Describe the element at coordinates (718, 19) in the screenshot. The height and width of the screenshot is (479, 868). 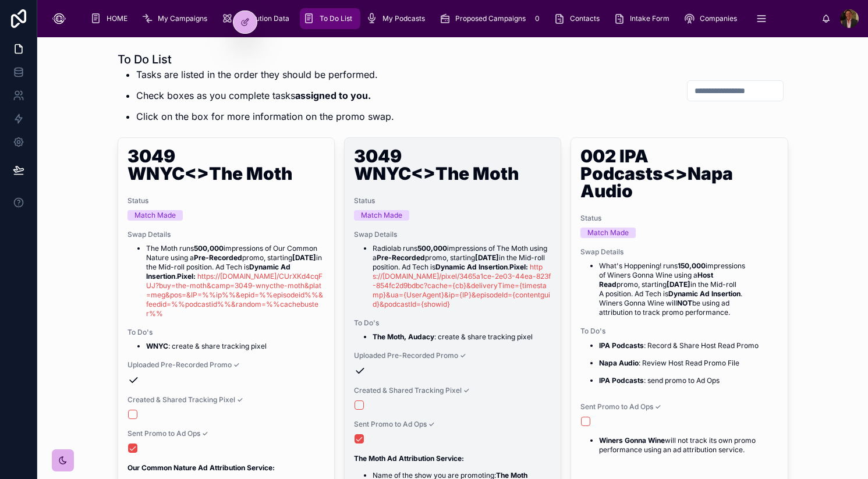
I see `span: Companies` at that location.